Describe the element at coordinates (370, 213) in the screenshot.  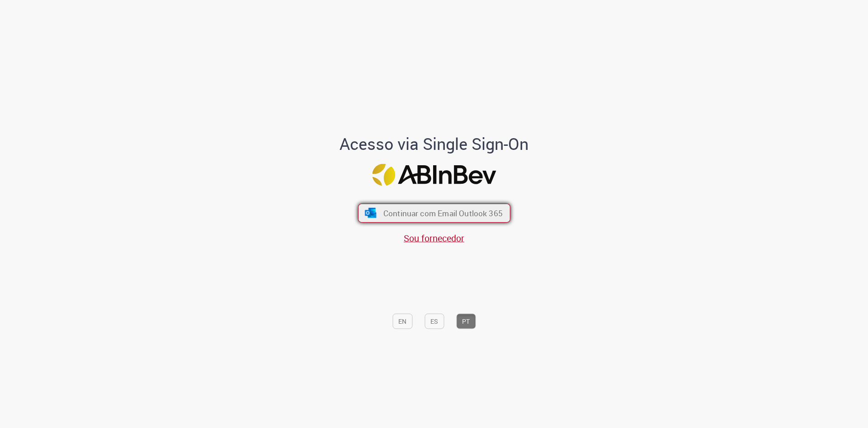
I see `img: ícone Azure/Microsoft 360` at that location.